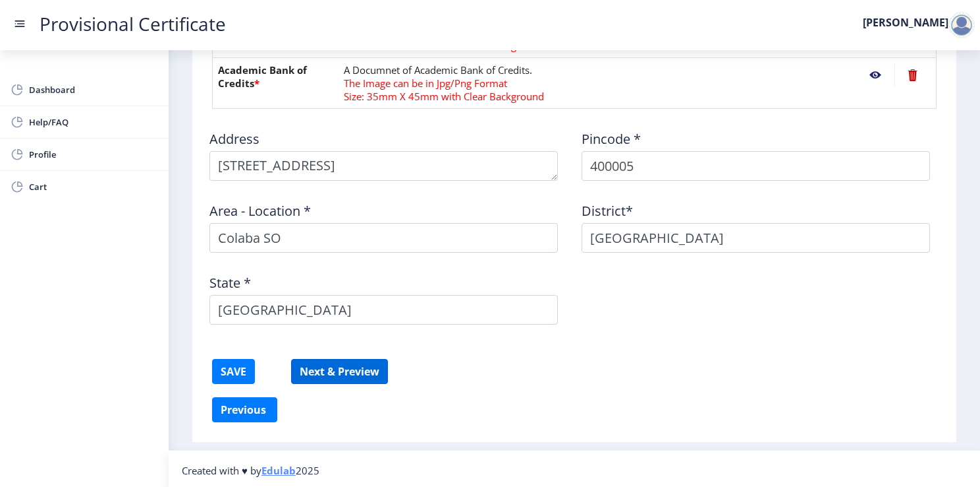 Image resolution: width=980 pixels, height=487 pixels. Describe the element at coordinates (425, 83) in the screenshot. I see `span: The Image can be in Jpg/Png Format` at that location.